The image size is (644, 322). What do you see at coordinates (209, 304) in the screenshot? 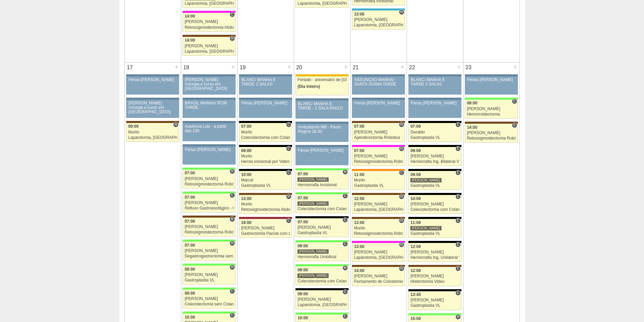
I see `div: Colecistectomia sem Colangiografia VL` at bounding box center [209, 304].